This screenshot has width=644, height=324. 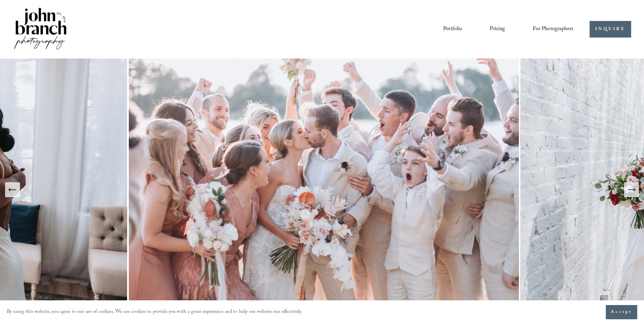 I want to click on img: John Branch IV Photography, so click(x=40, y=29).